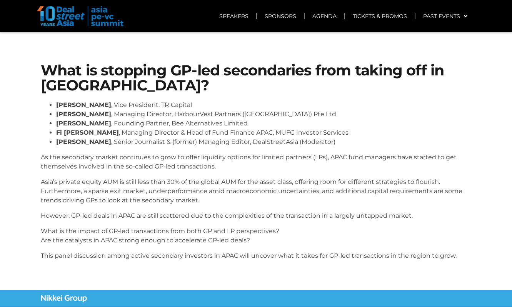 This screenshot has width=512, height=307. I want to click on p: As the secondary market continues to grow to offer liquidity options for limited partners (LPs), ..., so click(256, 162).